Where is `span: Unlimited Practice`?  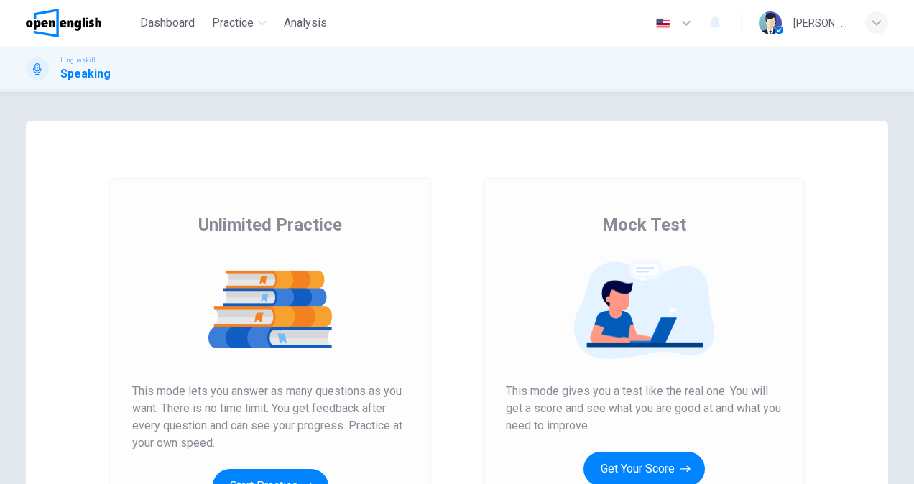
span: Unlimited Practice is located at coordinates (270, 225).